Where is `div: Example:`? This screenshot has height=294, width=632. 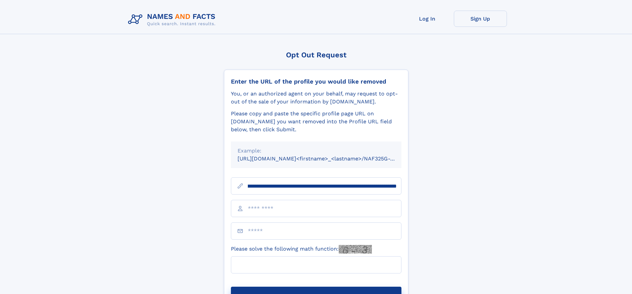
div: Example: is located at coordinates (316, 151).